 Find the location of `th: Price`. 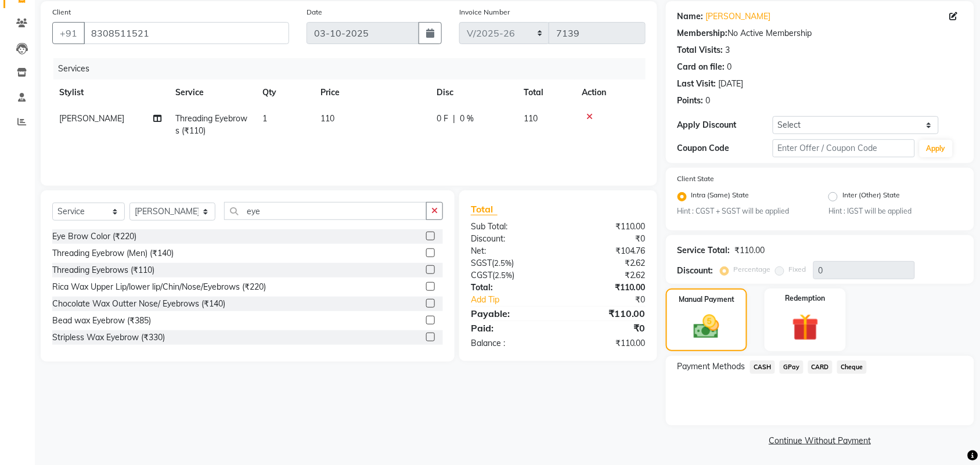

th: Price is located at coordinates (372, 92).